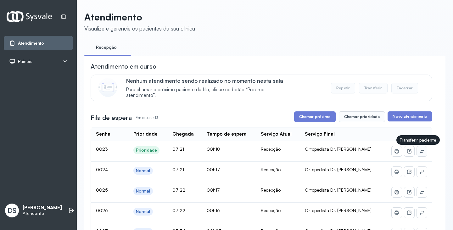  What do you see at coordinates (405, 88) in the screenshot?
I see `button: Encerrar` at bounding box center [405, 88].